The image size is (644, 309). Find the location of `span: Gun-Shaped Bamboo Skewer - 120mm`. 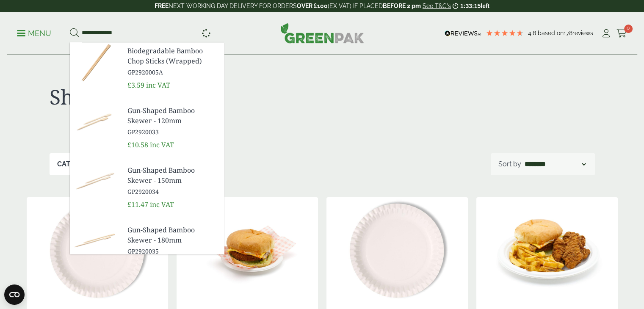

span: Gun-Shaped Bamboo Skewer - 120mm is located at coordinates (172, 116).